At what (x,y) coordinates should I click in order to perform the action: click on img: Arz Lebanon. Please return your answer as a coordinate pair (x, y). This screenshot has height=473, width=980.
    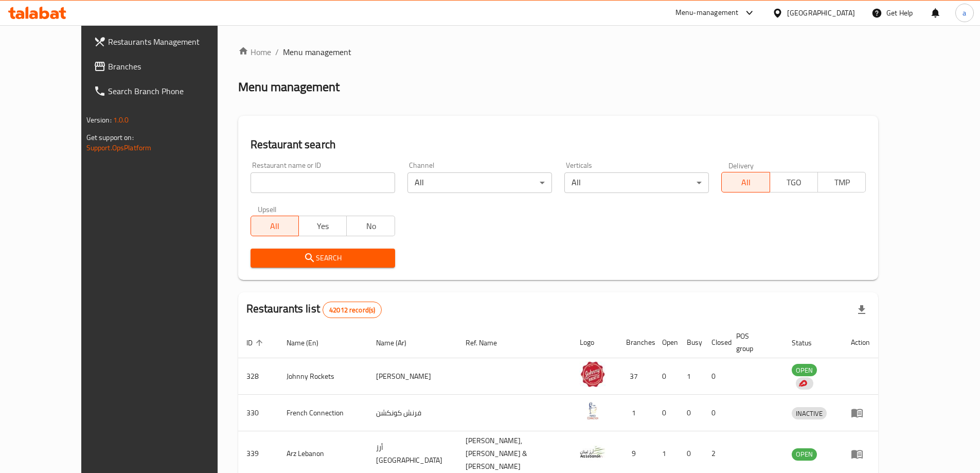
    Looking at the image, I should click on (593, 452).